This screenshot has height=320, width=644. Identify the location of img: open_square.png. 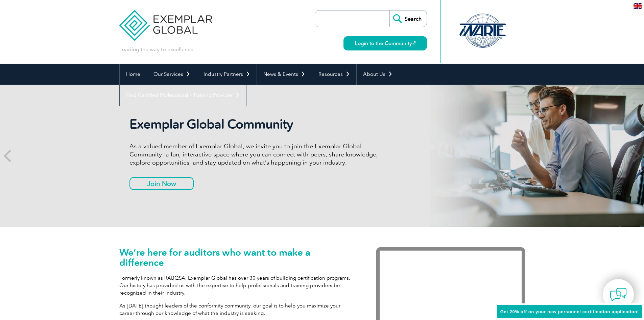
(413, 43).